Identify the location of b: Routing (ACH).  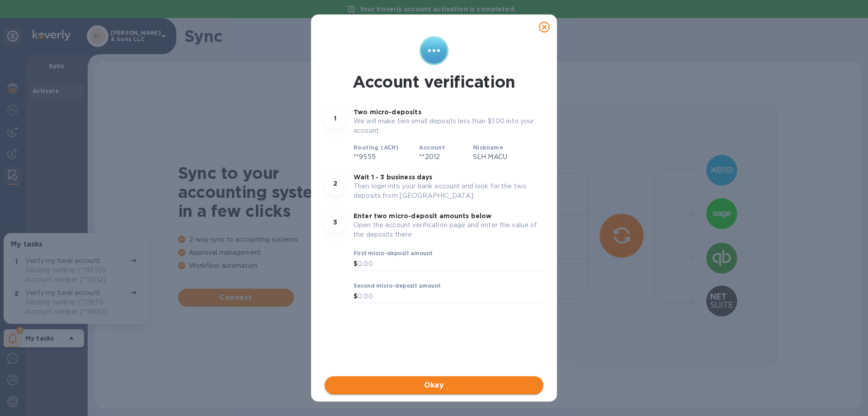
(376, 147).